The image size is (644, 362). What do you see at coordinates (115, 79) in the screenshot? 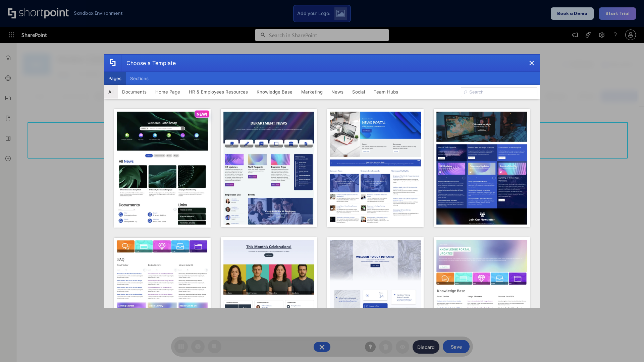
I see `button: Pages` at bounding box center [115, 79].